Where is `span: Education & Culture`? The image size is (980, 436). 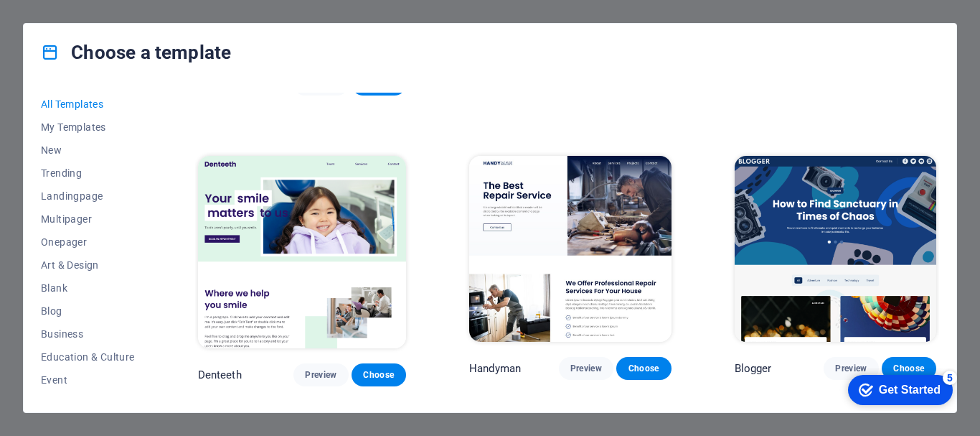 span: Education & Culture is located at coordinates (87, 357).